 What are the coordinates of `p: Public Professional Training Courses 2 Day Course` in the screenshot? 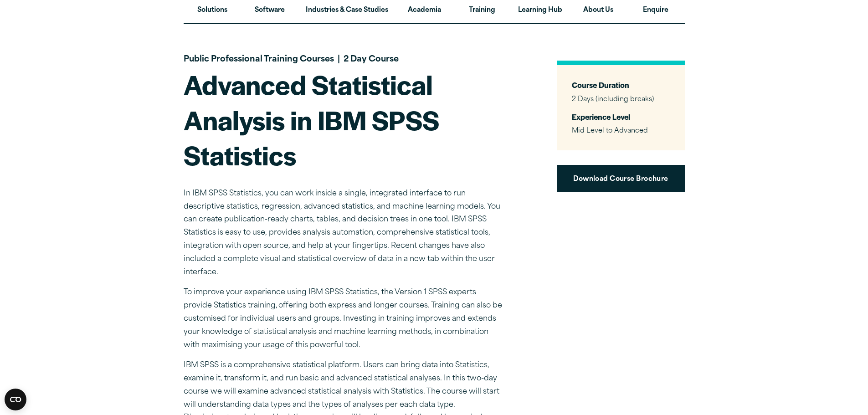 It's located at (343, 60).